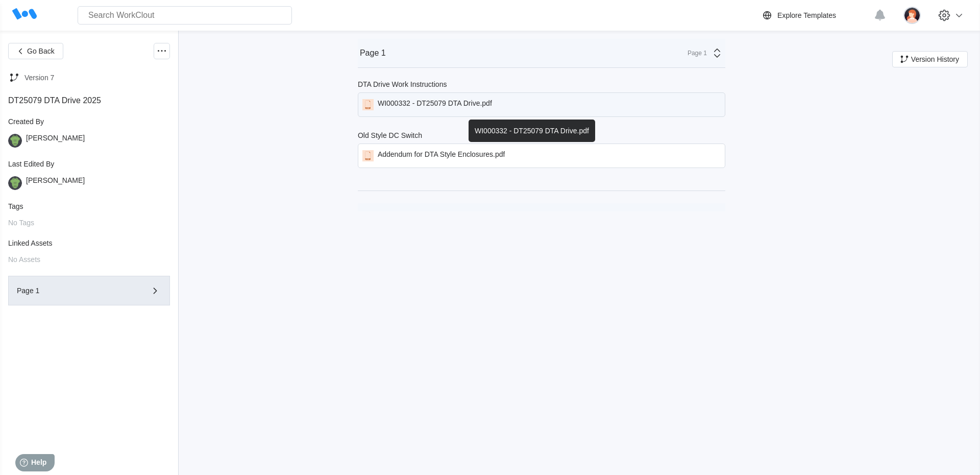 The width and height of the screenshot is (980, 475). What do you see at coordinates (807, 16) in the screenshot?
I see `div: Explore Templates` at bounding box center [807, 16].